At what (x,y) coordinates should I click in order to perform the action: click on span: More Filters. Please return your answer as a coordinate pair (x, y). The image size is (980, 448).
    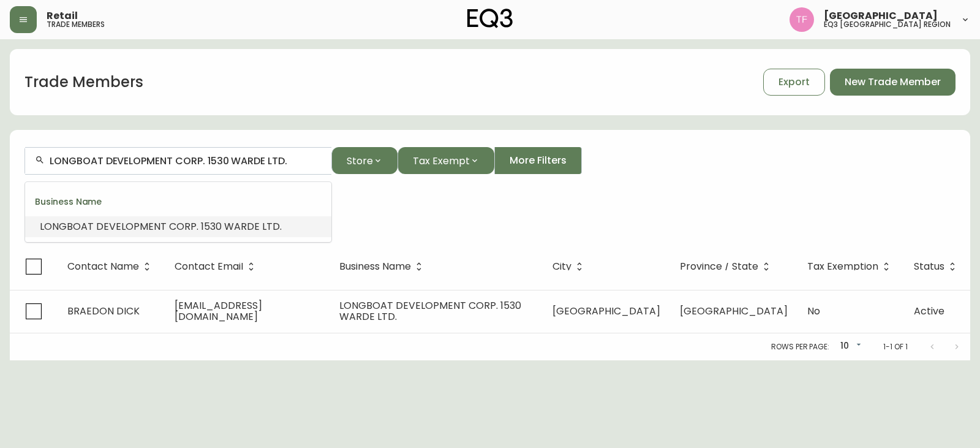
    Looking at the image, I should click on (538, 160).